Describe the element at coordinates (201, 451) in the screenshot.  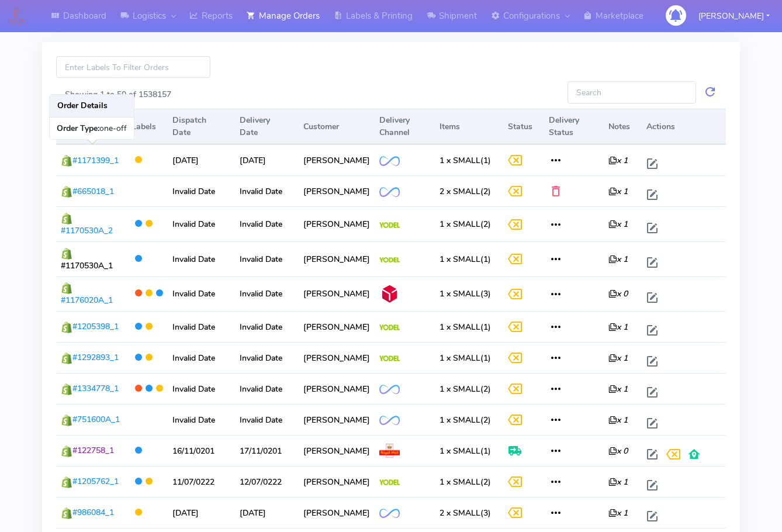
I see `td: 16/11/0201` at that location.